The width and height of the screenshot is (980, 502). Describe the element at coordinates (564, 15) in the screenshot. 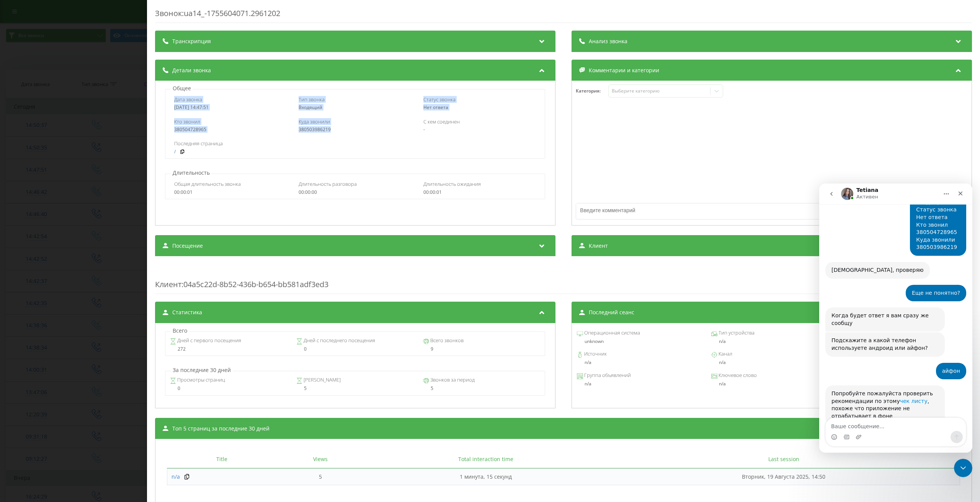

I see `div: Звонок : ua14_-1755604071.2961202` at that location.